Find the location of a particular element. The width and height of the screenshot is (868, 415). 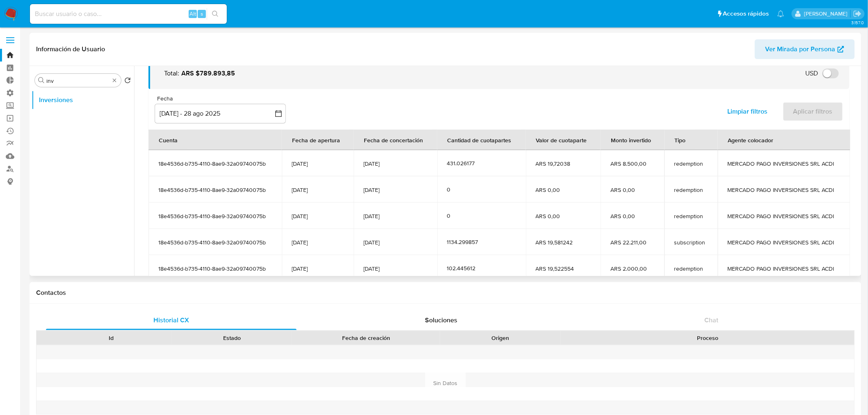

span: Historial CX is located at coordinates (171, 320).